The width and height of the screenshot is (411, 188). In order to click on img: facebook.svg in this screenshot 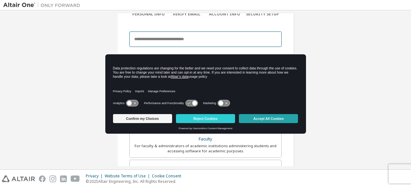, I will do `click(42, 179)`.